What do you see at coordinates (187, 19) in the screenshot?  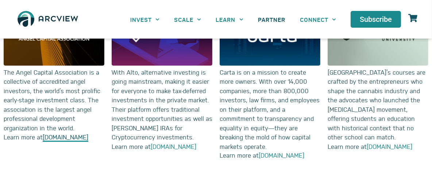 I see `a: SCALE` at bounding box center [187, 19].